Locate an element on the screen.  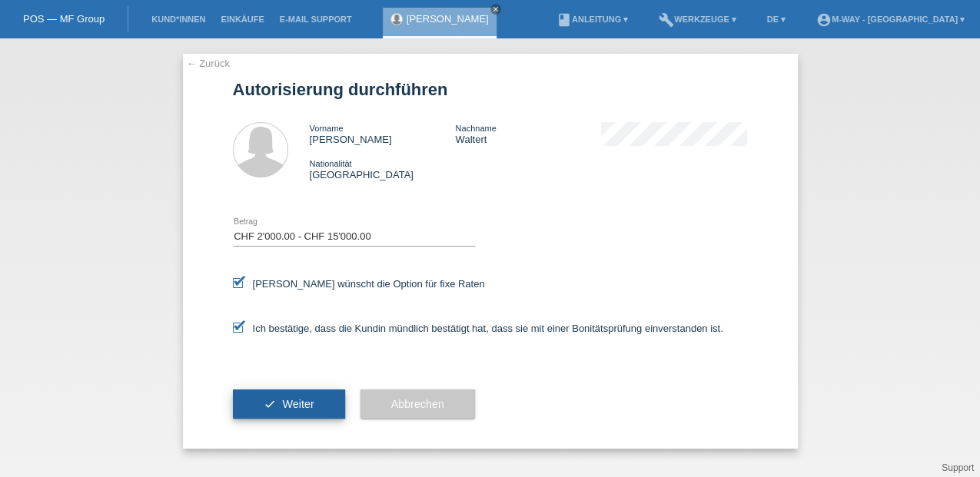
button: check Weiter is located at coordinates (289, 405).